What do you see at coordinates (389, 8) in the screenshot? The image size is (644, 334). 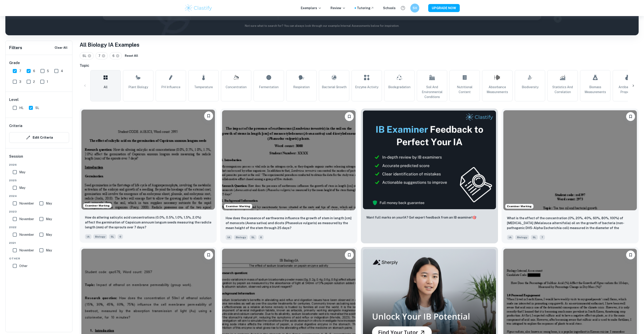 I see `div: Schools` at bounding box center [389, 8].